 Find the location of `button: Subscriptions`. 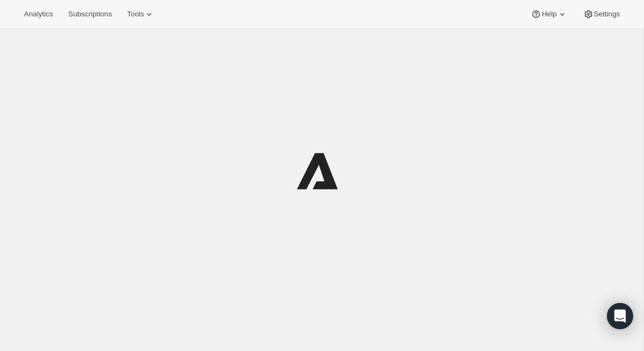

button: Subscriptions is located at coordinates (90, 14).